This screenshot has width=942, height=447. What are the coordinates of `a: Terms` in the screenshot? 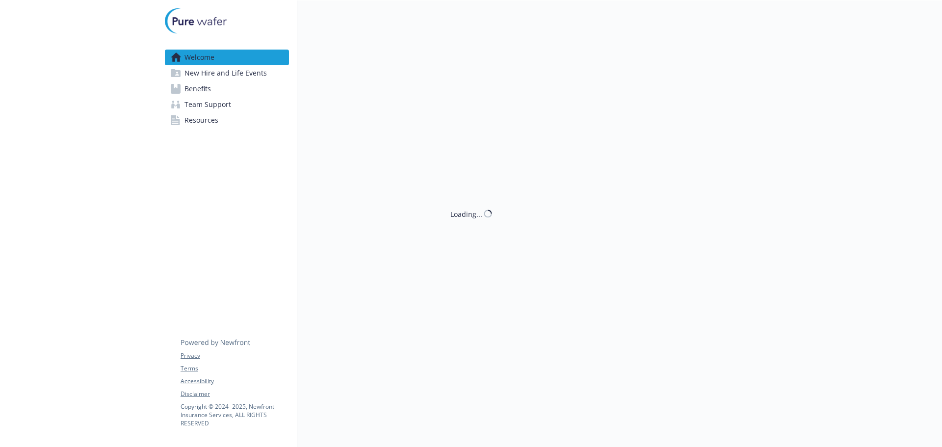 It's located at (235, 368).